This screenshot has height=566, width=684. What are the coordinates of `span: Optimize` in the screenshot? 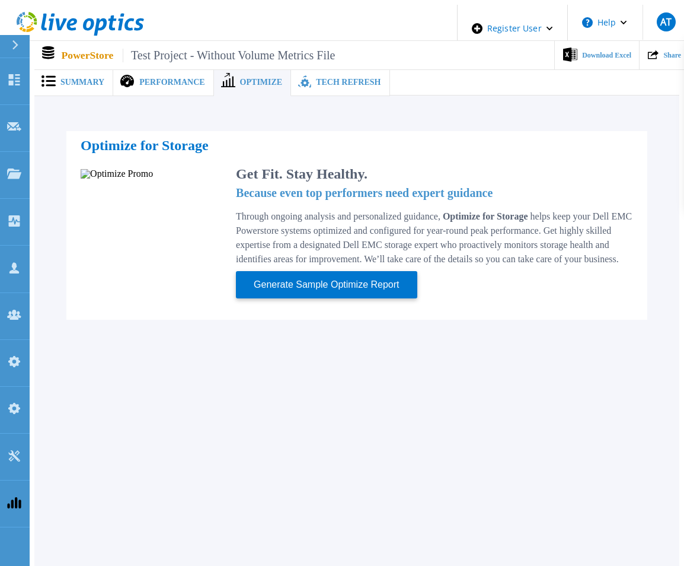 It's located at (261, 82).